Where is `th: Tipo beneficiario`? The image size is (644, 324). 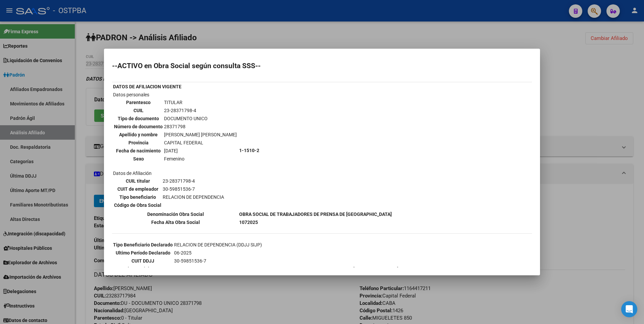 th: Tipo beneficiario is located at coordinates (138, 197).